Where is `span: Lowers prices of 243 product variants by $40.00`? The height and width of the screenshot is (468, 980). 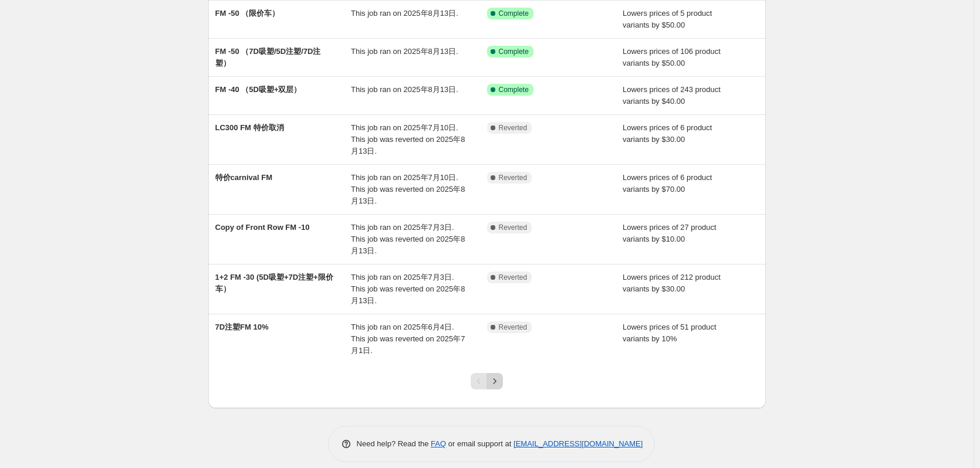
span: Lowers prices of 243 product variants by $40.00 is located at coordinates (671, 95).